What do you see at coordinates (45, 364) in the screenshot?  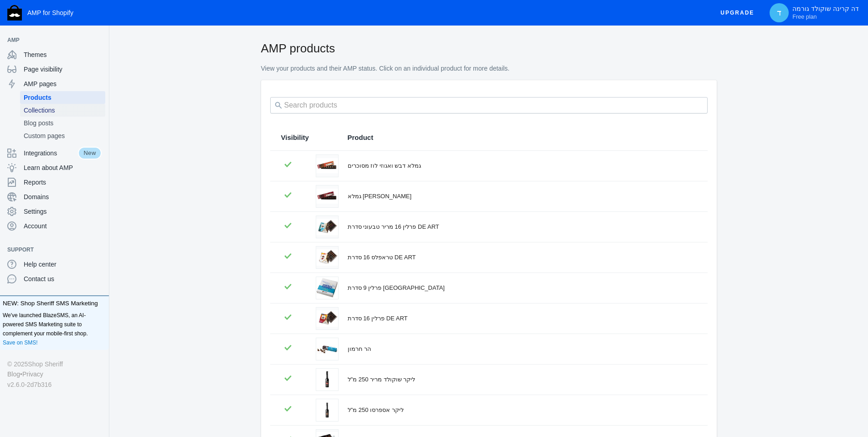 I see `a: Shop Sheriff` at bounding box center [45, 364].